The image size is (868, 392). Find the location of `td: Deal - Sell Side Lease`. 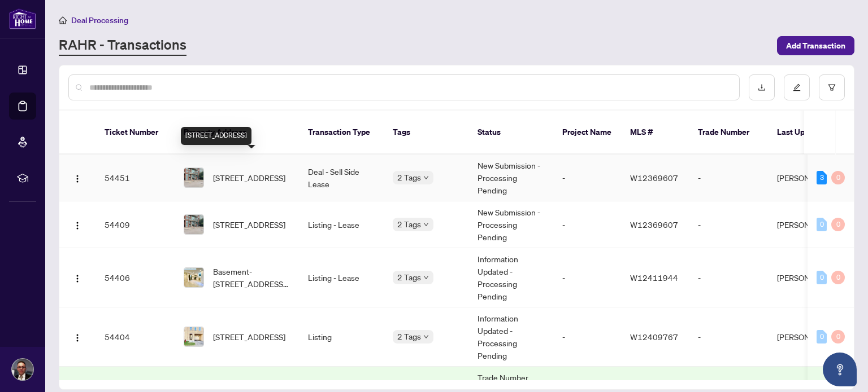

td: Deal - Sell Side Lease is located at coordinates (342, 178).